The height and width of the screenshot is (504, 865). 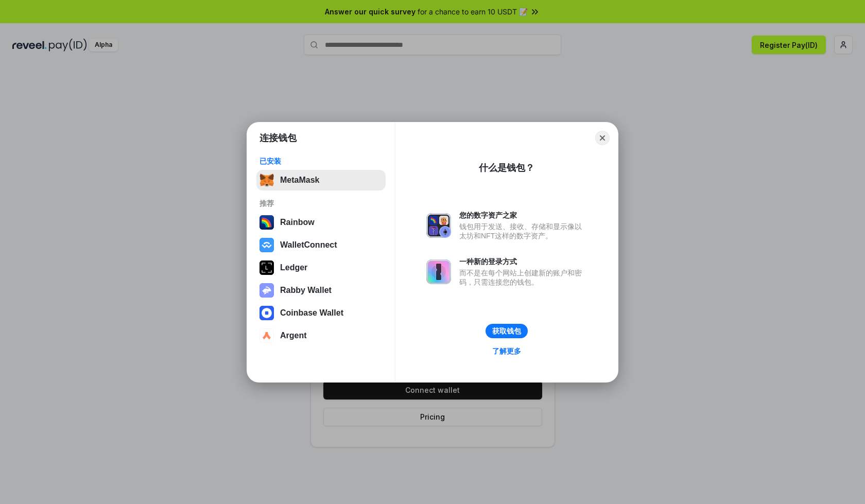 I want to click on button: 获取钱包, so click(x=507, y=331).